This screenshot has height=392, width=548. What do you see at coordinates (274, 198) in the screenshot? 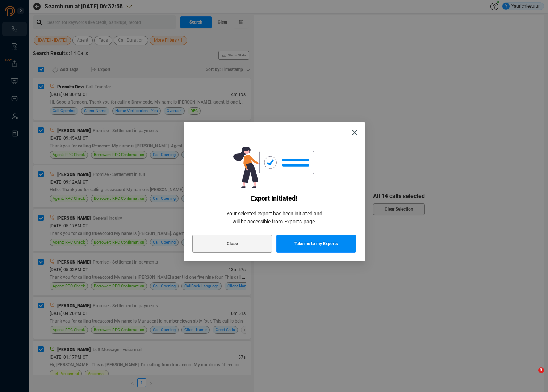
I see `span: Export initiated!` at bounding box center [274, 198].